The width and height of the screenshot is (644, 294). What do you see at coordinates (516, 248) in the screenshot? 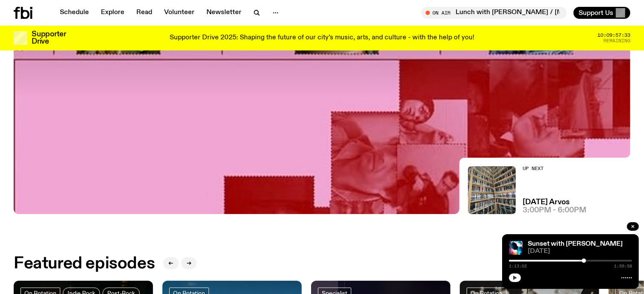
I see `img: Simon Caldwell stands side on, looking downwards. He has headphones on. Behind him is a brightly ...` at bounding box center [516, 248].